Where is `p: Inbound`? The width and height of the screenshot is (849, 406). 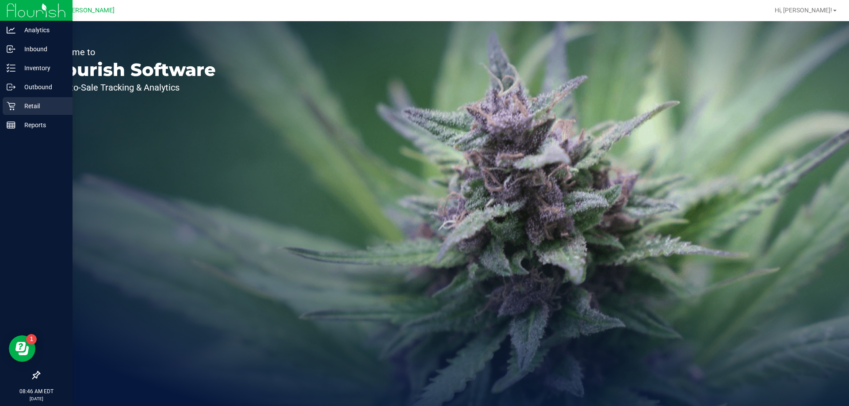
p: Inbound is located at coordinates (42, 49).